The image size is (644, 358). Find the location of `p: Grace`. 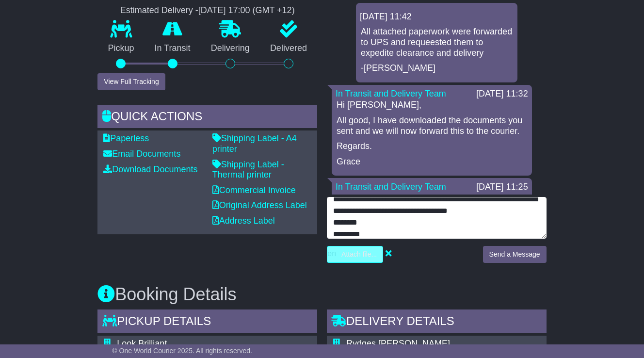

p: Grace is located at coordinates (432, 162).